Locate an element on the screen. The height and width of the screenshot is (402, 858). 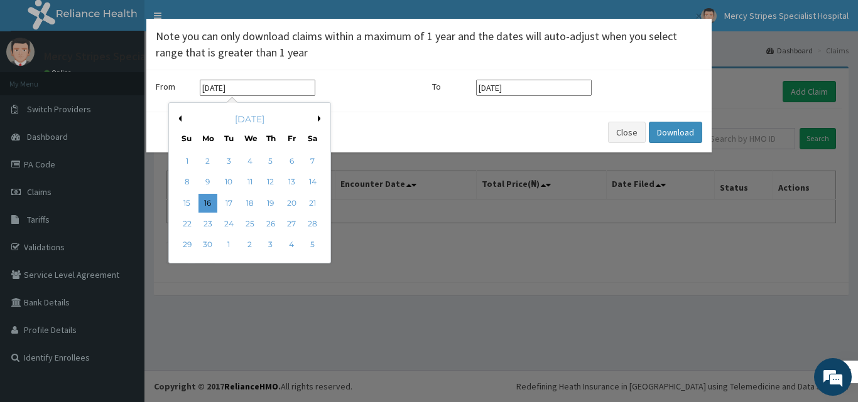
div: Choose Saturday, June 21st, 2025 is located at coordinates (313, 203).